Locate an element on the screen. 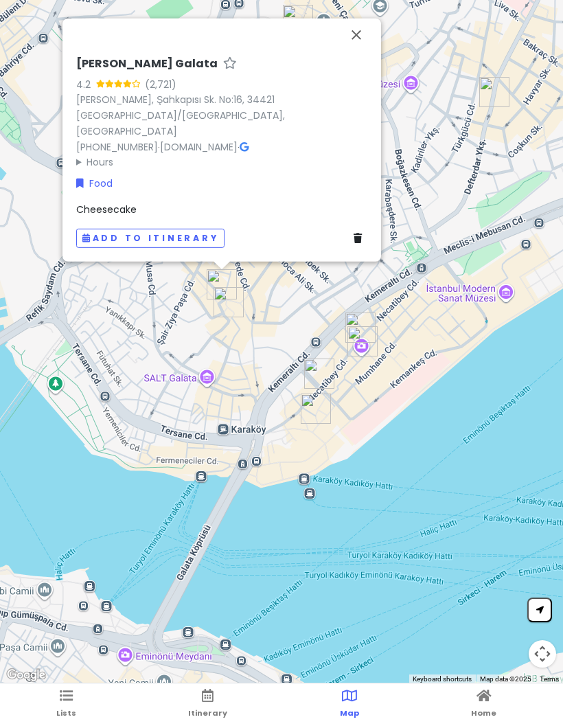 This screenshot has height=726, width=563. div: Faruk Güllüoğlu Karaköy is located at coordinates (316, 409).